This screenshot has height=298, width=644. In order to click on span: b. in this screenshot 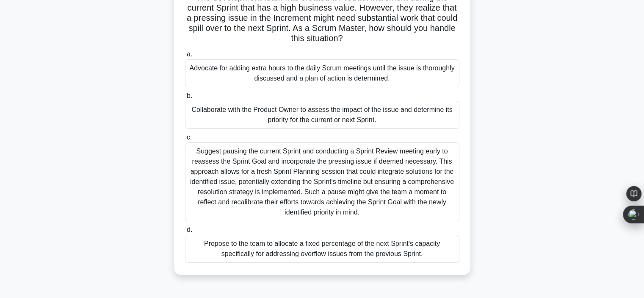, I will do `click(190, 95)`.